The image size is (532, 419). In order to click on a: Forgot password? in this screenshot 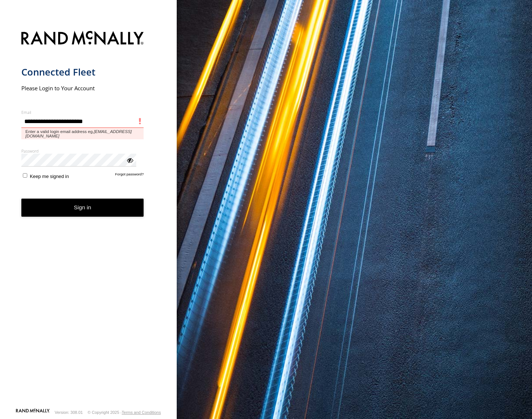, I will do `click(130, 175)`.